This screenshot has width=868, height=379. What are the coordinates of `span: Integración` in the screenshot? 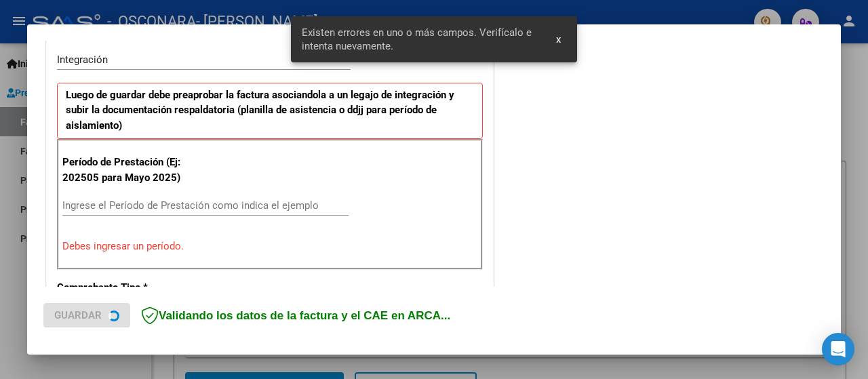 It's located at (82, 60).